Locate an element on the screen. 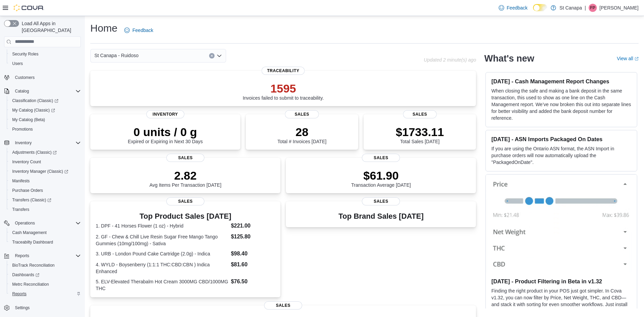 The height and width of the screenshot is (317, 644). h2: What's new is located at coordinates (509, 59).